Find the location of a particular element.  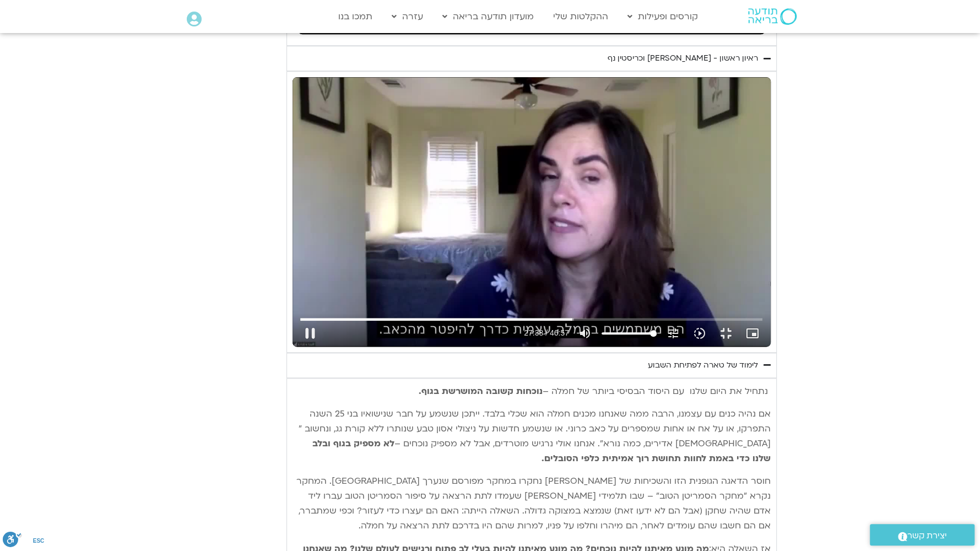

a: עזרה is located at coordinates (407, 16).